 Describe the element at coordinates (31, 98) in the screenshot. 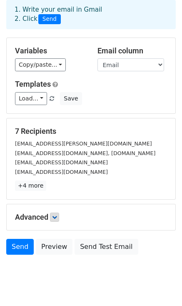

I see `a: Load...` at that location.